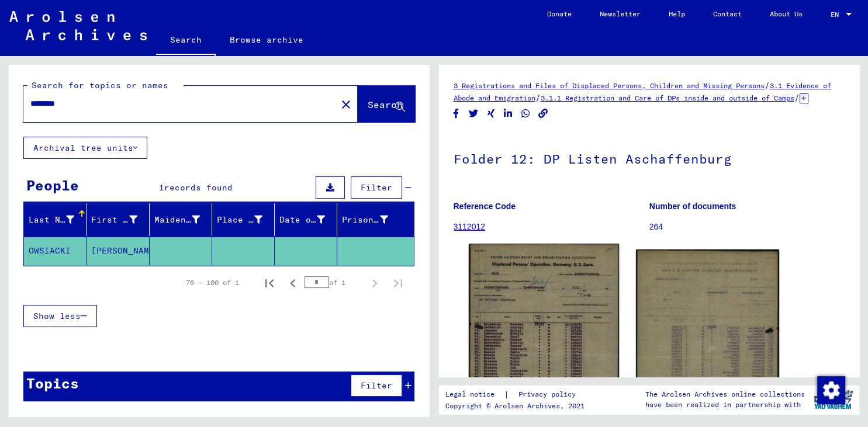 The image size is (868, 427). I want to click on mat-header-cell: Date of Birth, so click(306, 220).